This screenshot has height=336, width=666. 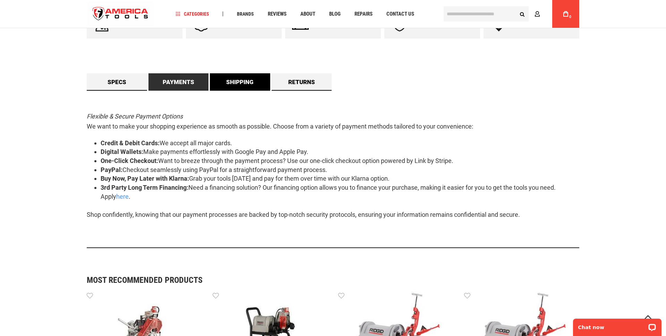 I want to click on span: 0, so click(x=571, y=17).